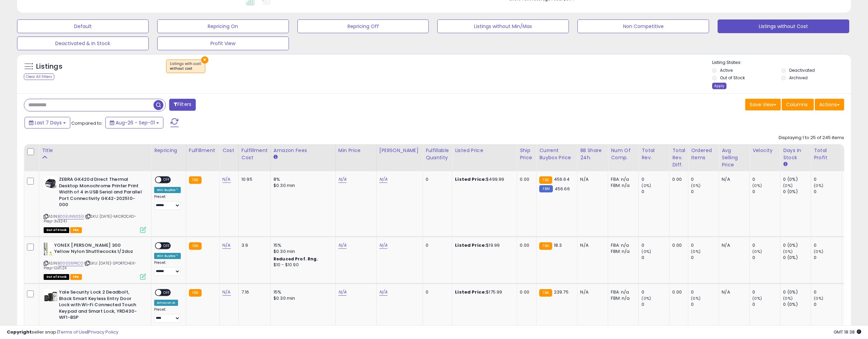  What do you see at coordinates (73, 332) in the screenshot?
I see `a: Terms of Use` at bounding box center [73, 332].